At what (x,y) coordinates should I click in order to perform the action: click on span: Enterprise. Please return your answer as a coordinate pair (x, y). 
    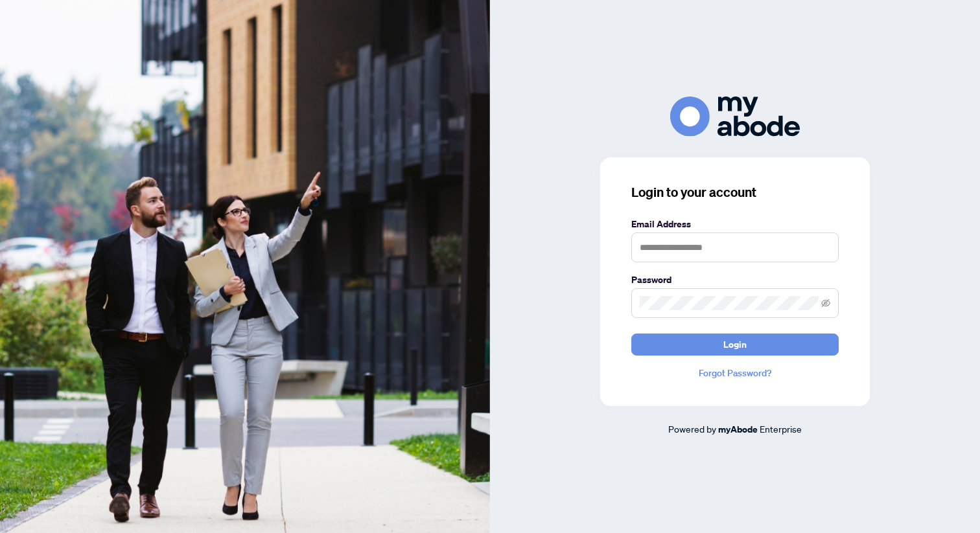
    Looking at the image, I should click on (781, 429).